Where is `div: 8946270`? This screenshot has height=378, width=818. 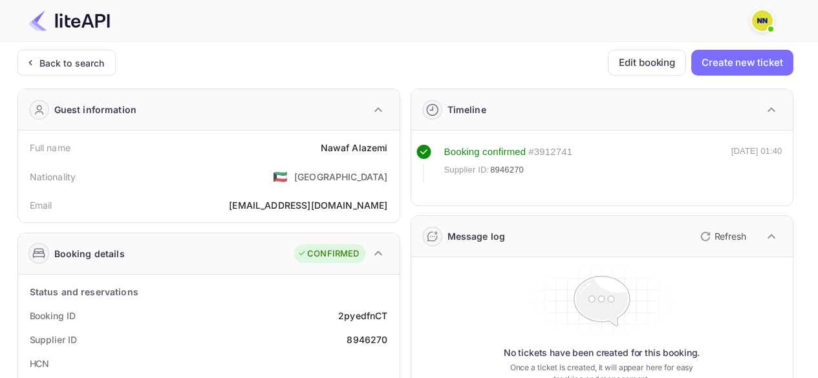 div: 8946270 is located at coordinates (367, 340).